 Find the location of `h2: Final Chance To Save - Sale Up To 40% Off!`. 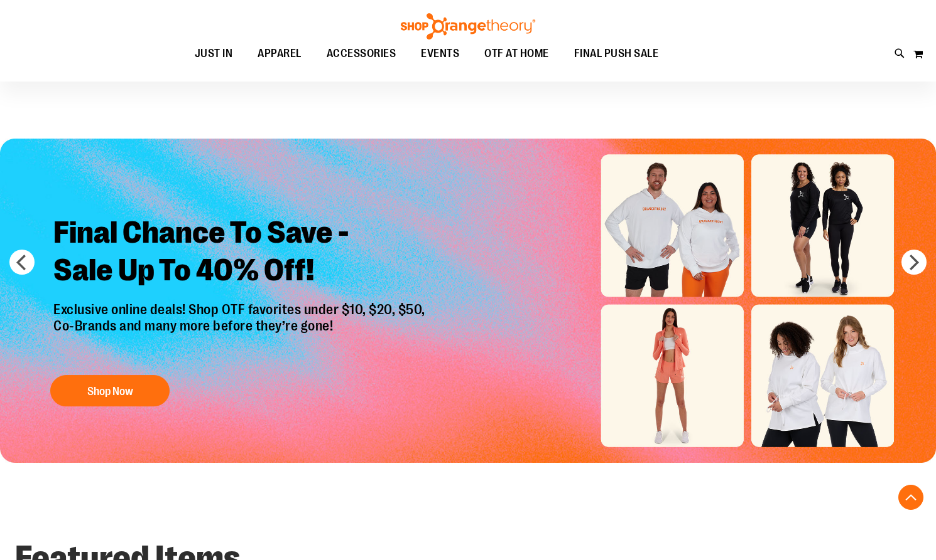

h2: Final Chance To Save - Sale Up To 40% Off! is located at coordinates (241, 253).